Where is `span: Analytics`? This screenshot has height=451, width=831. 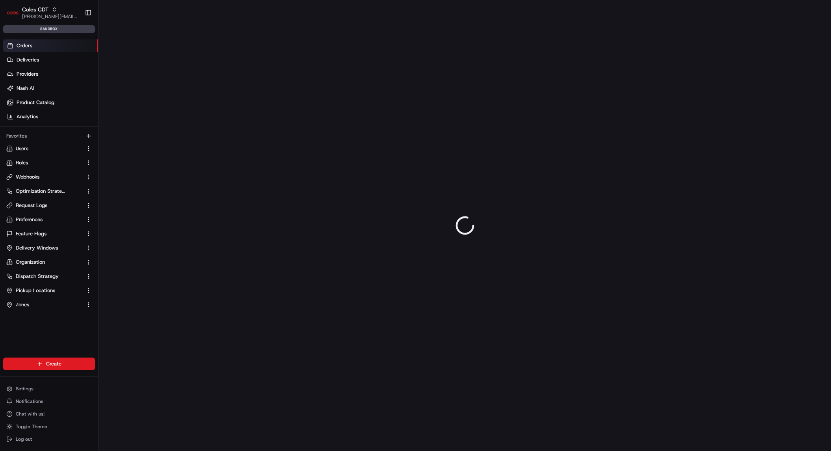
span: Analytics is located at coordinates (27, 117).